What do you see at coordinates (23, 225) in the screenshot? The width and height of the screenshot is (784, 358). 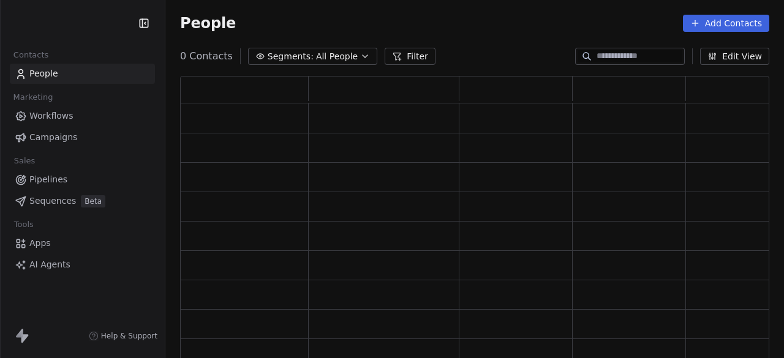 I see `span: Tools` at bounding box center [23, 225].